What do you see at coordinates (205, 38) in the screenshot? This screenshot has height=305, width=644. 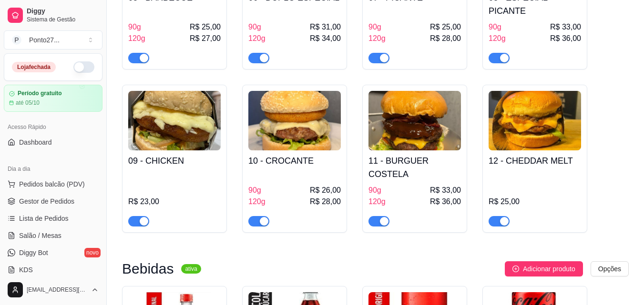 I see `span: R$ 27,00` at bounding box center [205, 38].